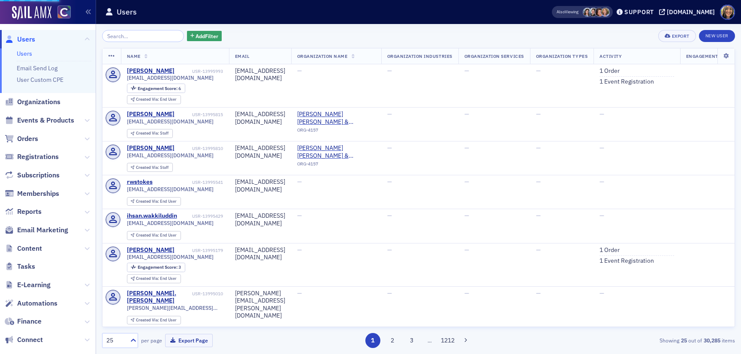  Describe the element at coordinates (373, 341) in the screenshot. I see `button: 1` at that location.